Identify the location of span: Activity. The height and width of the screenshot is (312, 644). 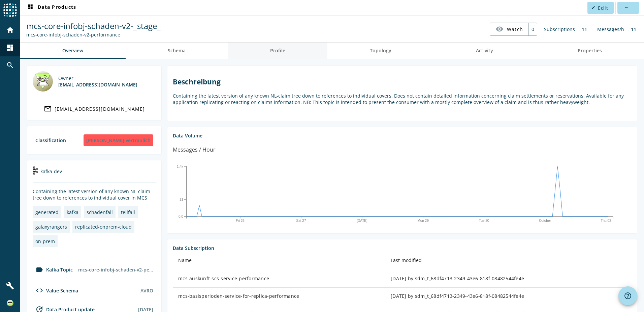
(484, 50).